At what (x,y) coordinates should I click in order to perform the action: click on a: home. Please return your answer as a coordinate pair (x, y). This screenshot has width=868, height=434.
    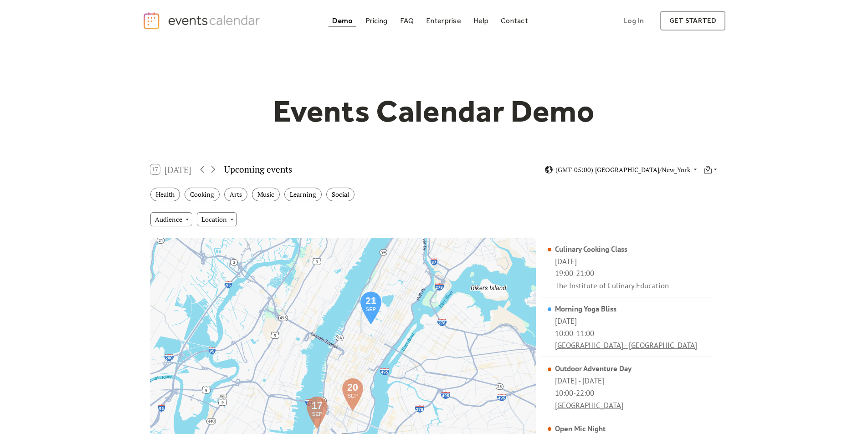
    Looking at the image, I should click on (203, 20).